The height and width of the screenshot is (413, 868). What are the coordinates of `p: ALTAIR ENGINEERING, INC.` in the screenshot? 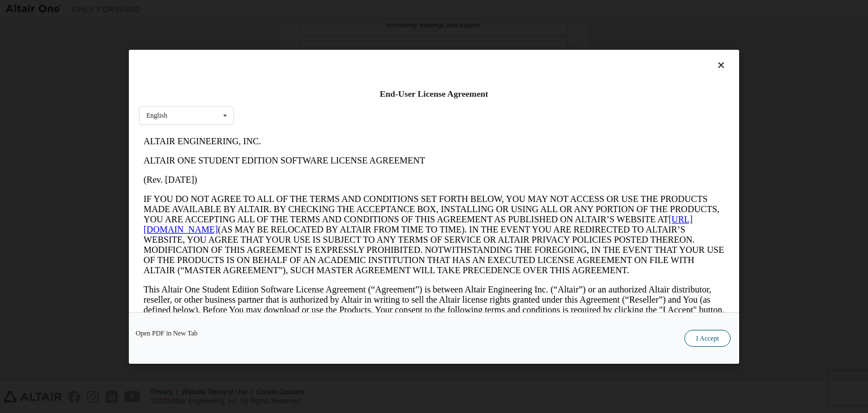 It's located at (295, 9).